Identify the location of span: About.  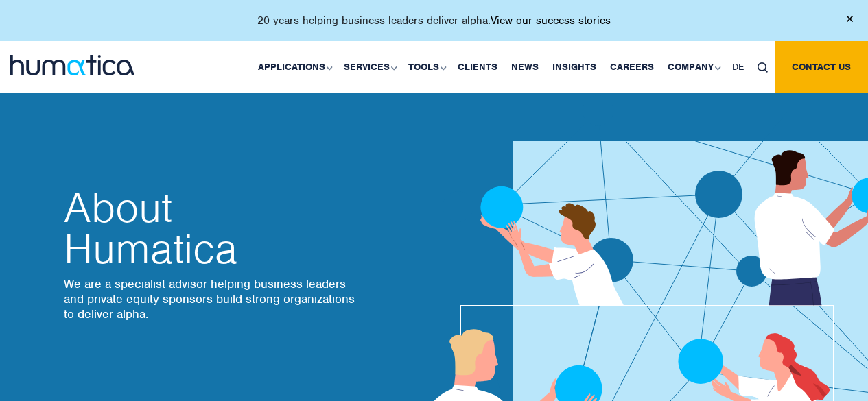
(211, 208).